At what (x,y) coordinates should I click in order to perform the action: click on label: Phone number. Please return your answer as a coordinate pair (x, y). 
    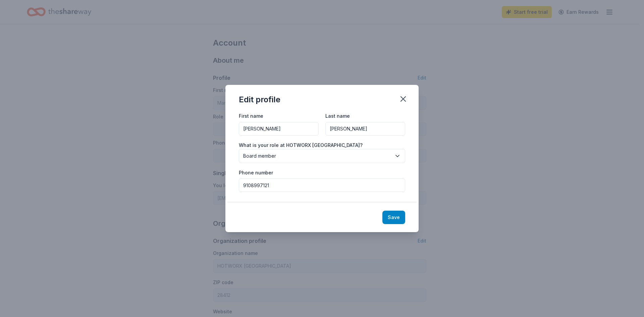
    Looking at the image, I should click on (256, 173).